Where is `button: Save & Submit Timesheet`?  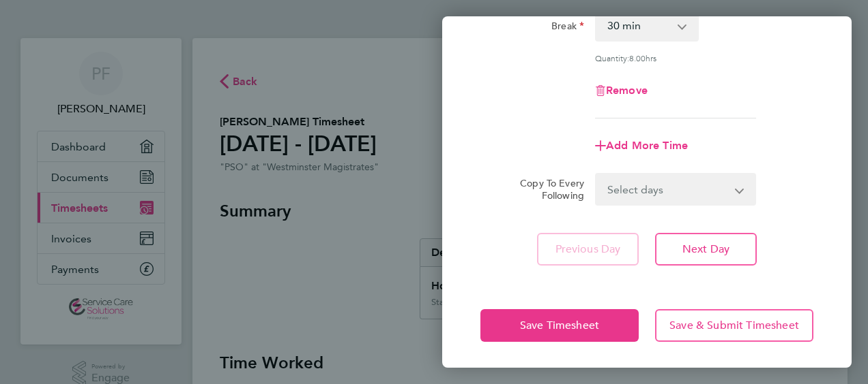
button: Save & Submit Timesheet is located at coordinates (734, 326).